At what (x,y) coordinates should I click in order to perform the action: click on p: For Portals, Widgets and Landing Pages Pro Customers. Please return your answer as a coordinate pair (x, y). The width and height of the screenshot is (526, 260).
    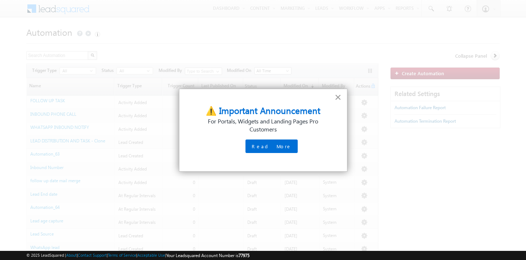
    Looking at the image, I should click on (263, 125).